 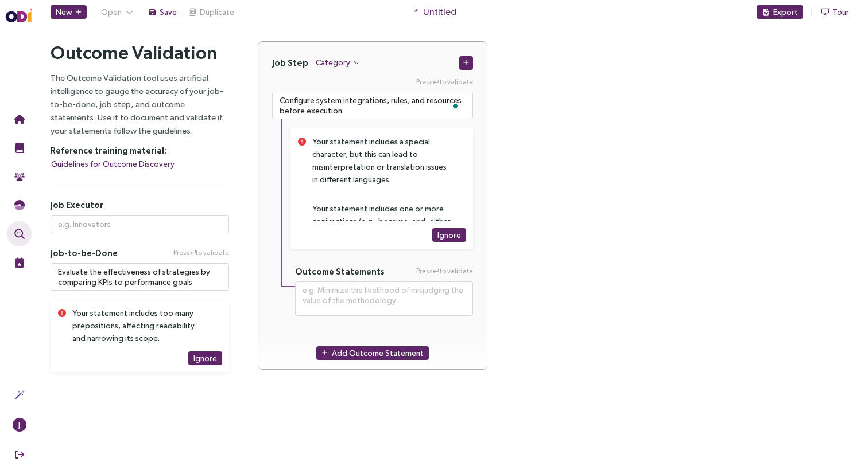 What do you see at coordinates (440, 11) in the screenshot?
I see `span: Untitled` at bounding box center [440, 11].